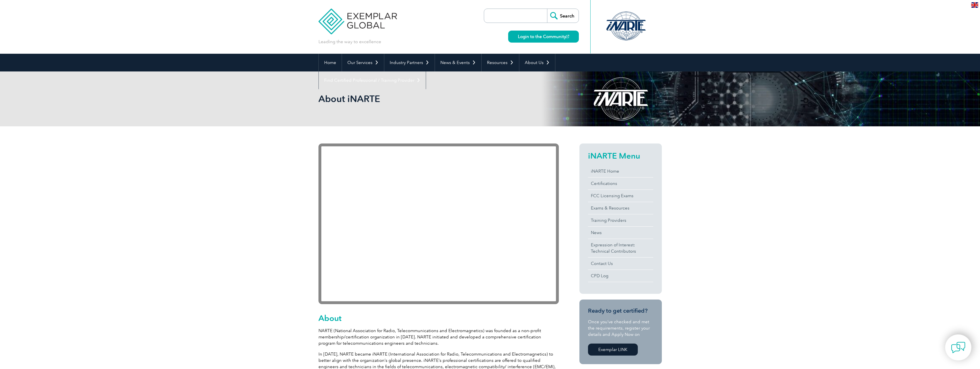 Image resolution: width=980 pixels, height=369 pixels. I want to click on h2: About iNARTE, so click(439, 99).